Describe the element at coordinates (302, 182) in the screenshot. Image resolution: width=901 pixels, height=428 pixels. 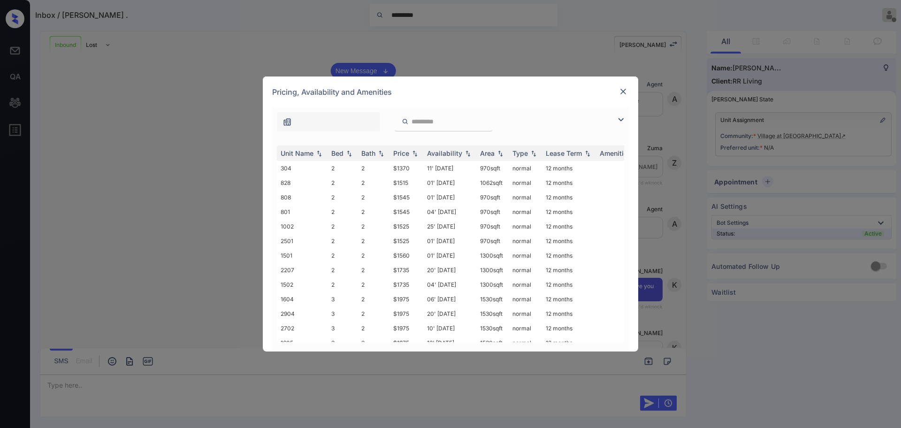
I see `td: 828` at that location.